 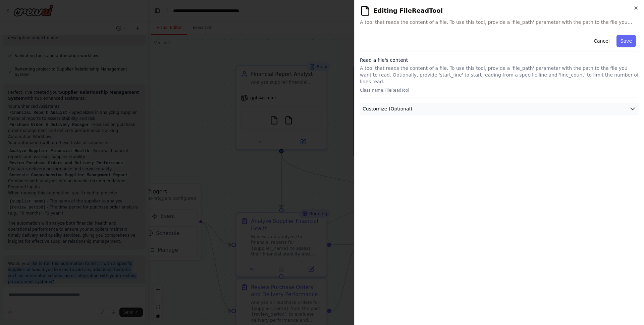 What do you see at coordinates (388, 109) in the screenshot?
I see `span: Customize (Optional)` at bounding box center [388, 109].